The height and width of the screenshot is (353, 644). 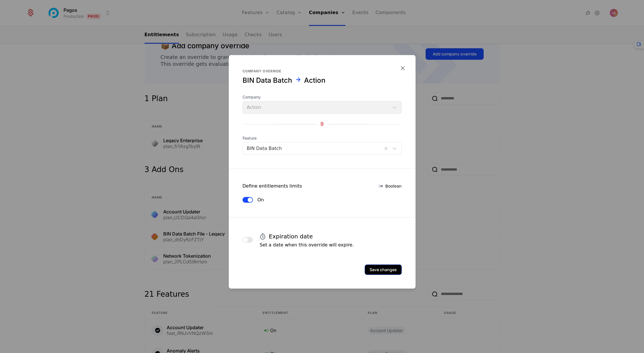 What do you see at coordinates (383, 269) in the screenshot?
I see `button: Save changes` at bounding box center [383, 269].